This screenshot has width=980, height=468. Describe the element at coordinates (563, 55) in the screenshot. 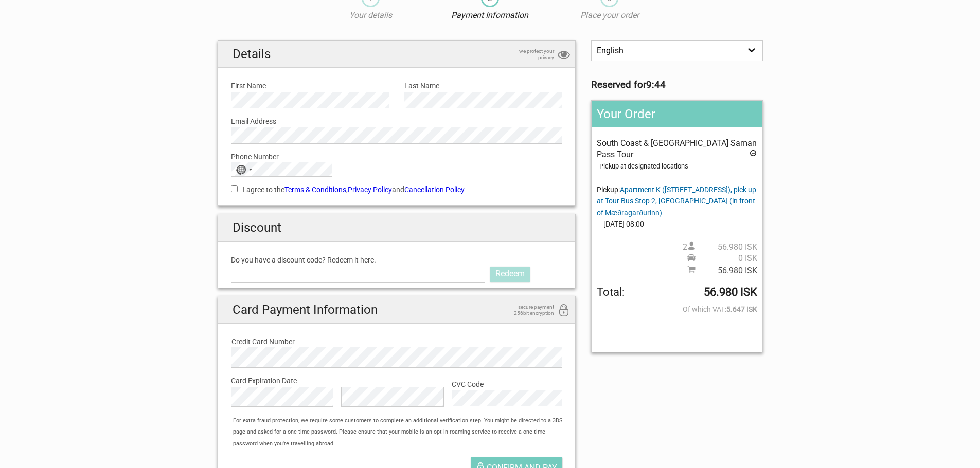

I see `i: privacy protection` at that location.